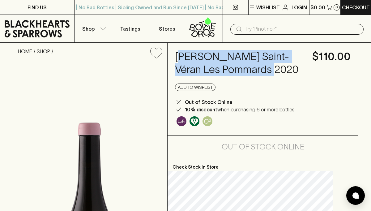 The height and width of the screenshot is (211, 371). What do you see at coordinates (263, 147) in the screenshot?
I see `h5: Out of Stock Online` at bounding box center [263, 147].